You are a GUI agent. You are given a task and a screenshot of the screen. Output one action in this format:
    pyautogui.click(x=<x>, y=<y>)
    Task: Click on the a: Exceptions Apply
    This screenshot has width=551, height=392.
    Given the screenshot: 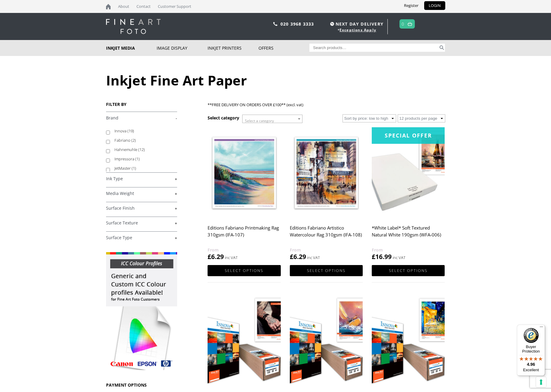 What is the action you would take?
    pyautogui.click(x=358, y=30)
    